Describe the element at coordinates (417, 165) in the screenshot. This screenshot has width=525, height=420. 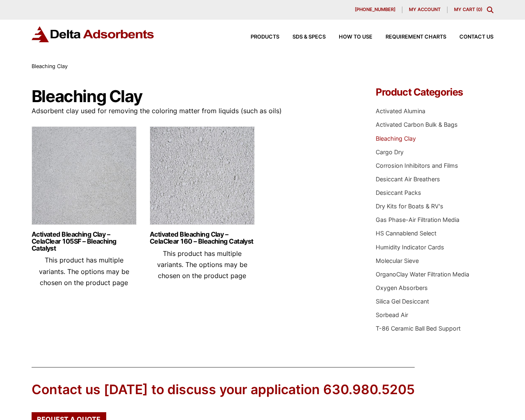
I see `a: Corrosion Inhibitors and Films` at that location.